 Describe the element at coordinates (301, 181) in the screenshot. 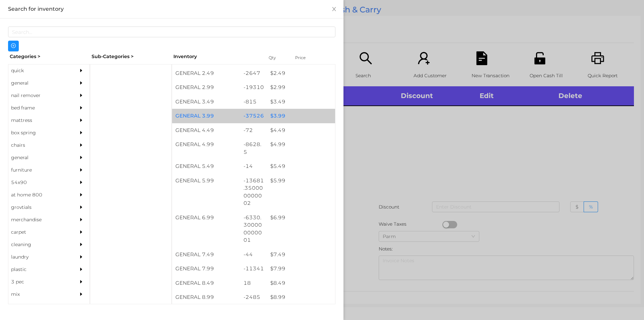

I see `div: $ 5.99` at that location.